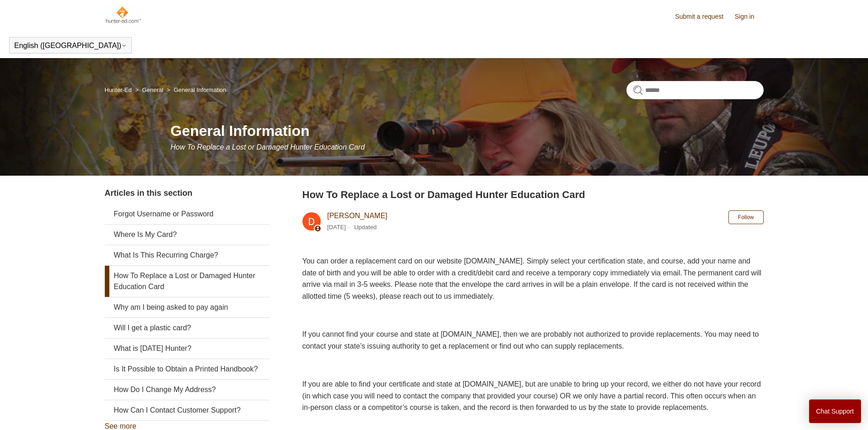 The width and height of the screenshot is (868, 430). I want to click on a: Will I get a plastic card?, so click(187, 328).